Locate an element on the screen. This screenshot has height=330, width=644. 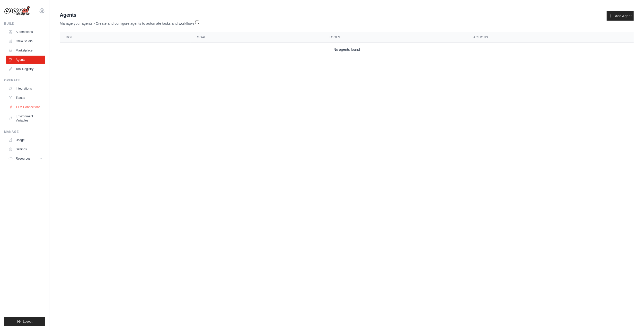
a: Integrations is located at coordinates (26, 88).